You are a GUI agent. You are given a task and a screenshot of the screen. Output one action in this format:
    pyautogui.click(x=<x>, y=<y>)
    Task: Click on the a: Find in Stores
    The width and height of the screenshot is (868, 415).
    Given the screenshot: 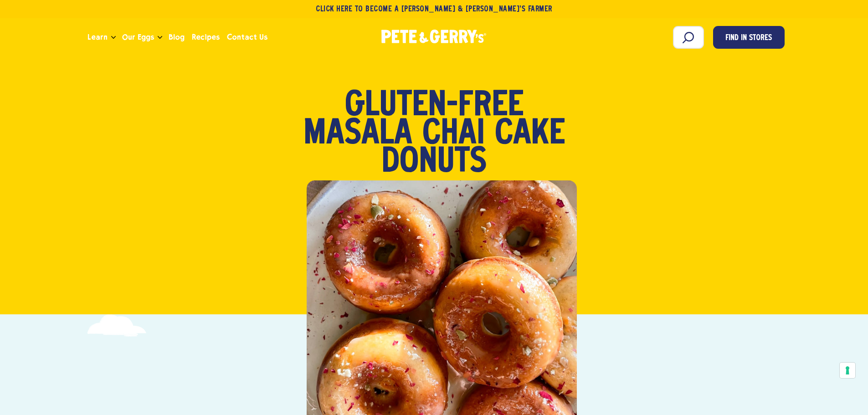 What is the action you would take?
    pyautogui.click(x=748, y=37)
    